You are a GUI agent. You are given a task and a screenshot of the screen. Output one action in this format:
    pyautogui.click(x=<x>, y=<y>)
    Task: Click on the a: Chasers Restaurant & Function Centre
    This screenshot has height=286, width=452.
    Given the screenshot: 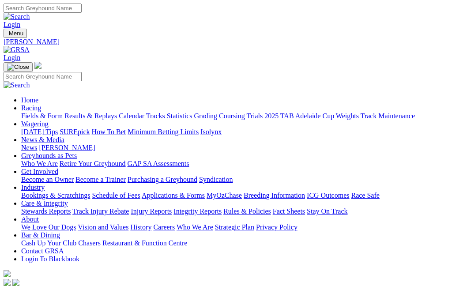 What is the action you would take?
    pyautogui.click(x=132, y=243)
    